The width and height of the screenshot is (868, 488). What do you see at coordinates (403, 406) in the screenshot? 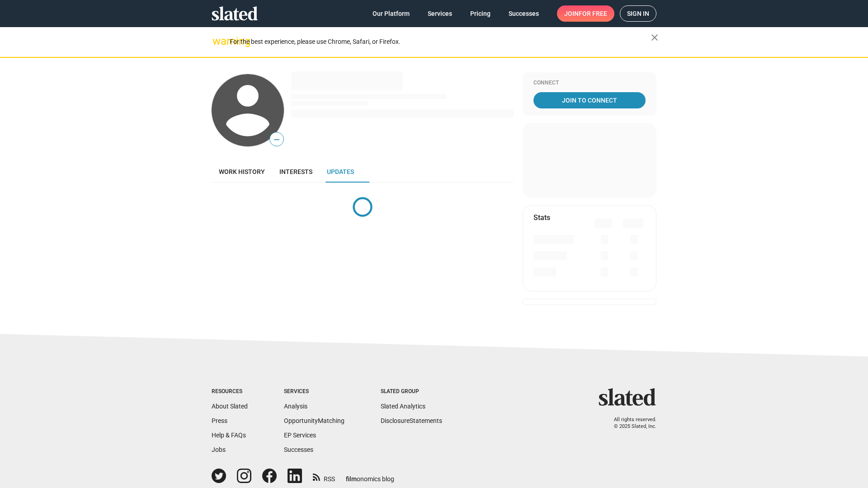
I see `a: Slated Analytics` at bounding box center [403, 406].